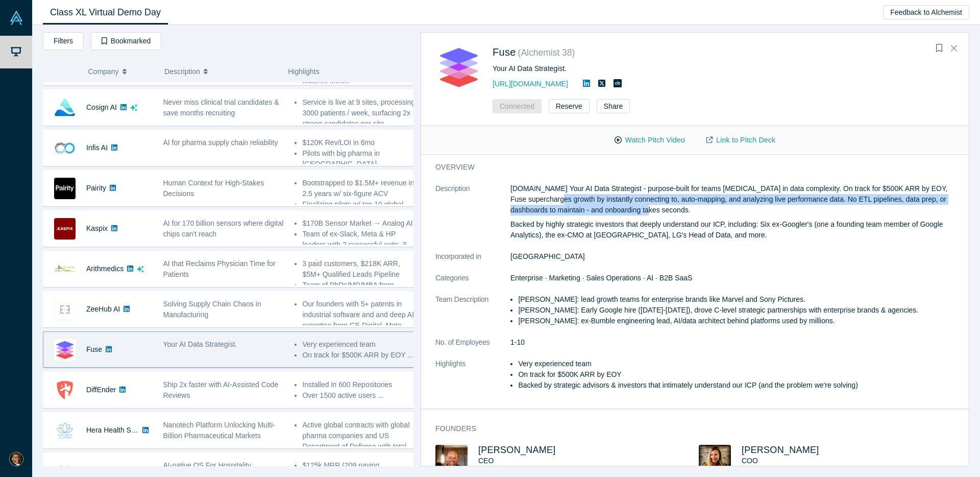  I want to click on img: Jill Randell's Profile Image, so click(714, 460).